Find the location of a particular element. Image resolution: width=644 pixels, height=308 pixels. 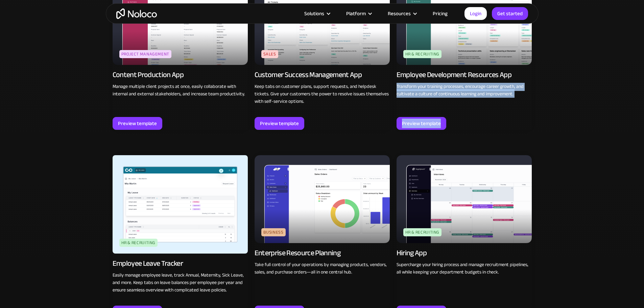

p: Supercharge your hiring process and manage recruitment pipelines, all while keeping your departme... is located at coordinates (464, 268).